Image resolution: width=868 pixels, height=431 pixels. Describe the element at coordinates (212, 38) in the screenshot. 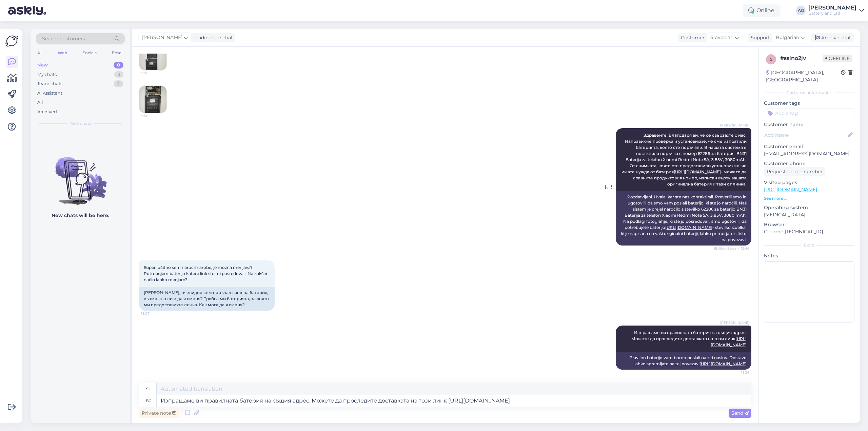

I see `div: leading the chat` at that location.